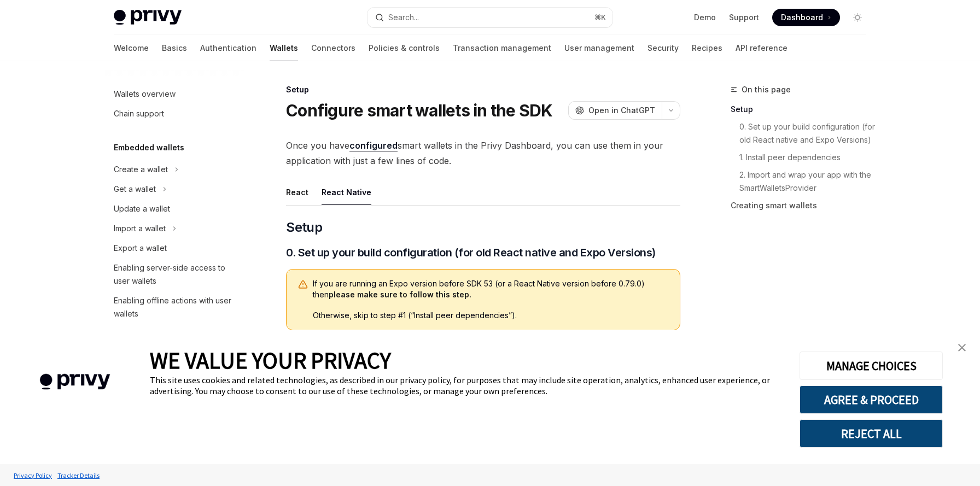 The image size is (980, 486). I want to click on a: Export a wallet, so click(175, 248).